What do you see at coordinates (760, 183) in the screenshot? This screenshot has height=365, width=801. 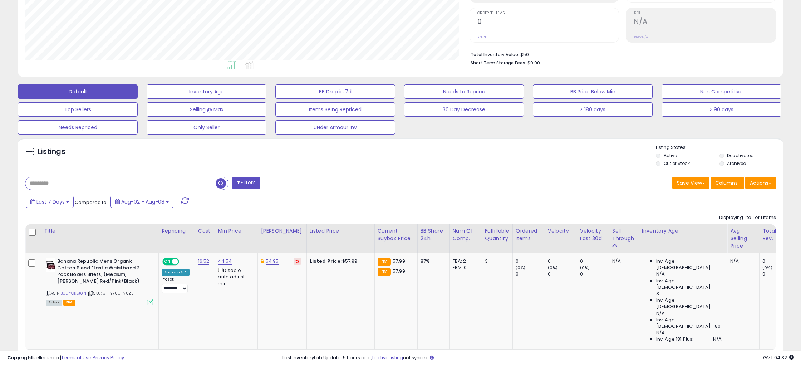 I see `button: Actions` at bounding box center [760, 183].